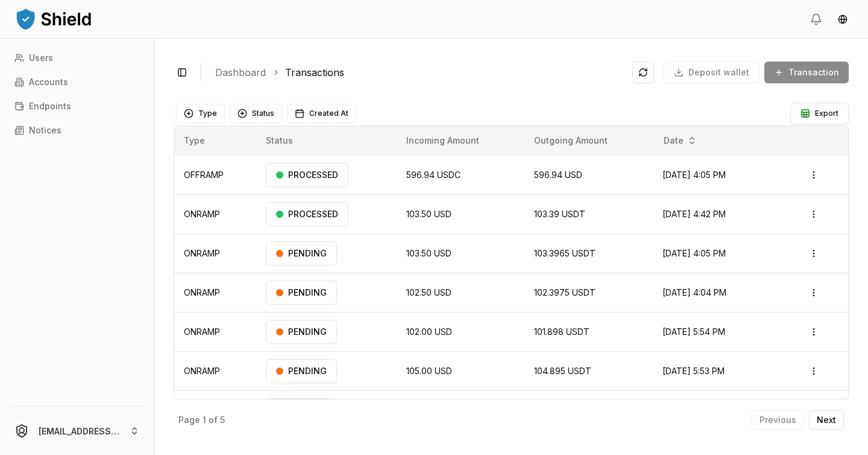 This screenshot has height=455, width=868. Describe the element at coordinates (429, 331) in the screenshot. I see `span: 102.00 USD` at that location.